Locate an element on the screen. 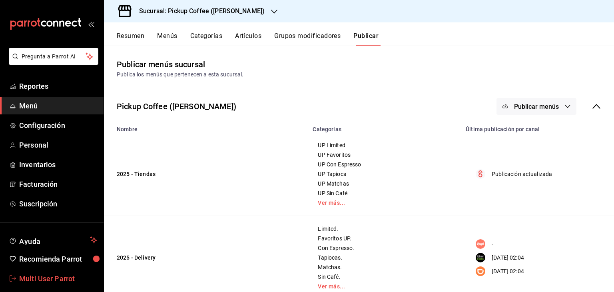 The image size is (614, 292). span: Favoritos UP. is located at coordinates (384, 238).